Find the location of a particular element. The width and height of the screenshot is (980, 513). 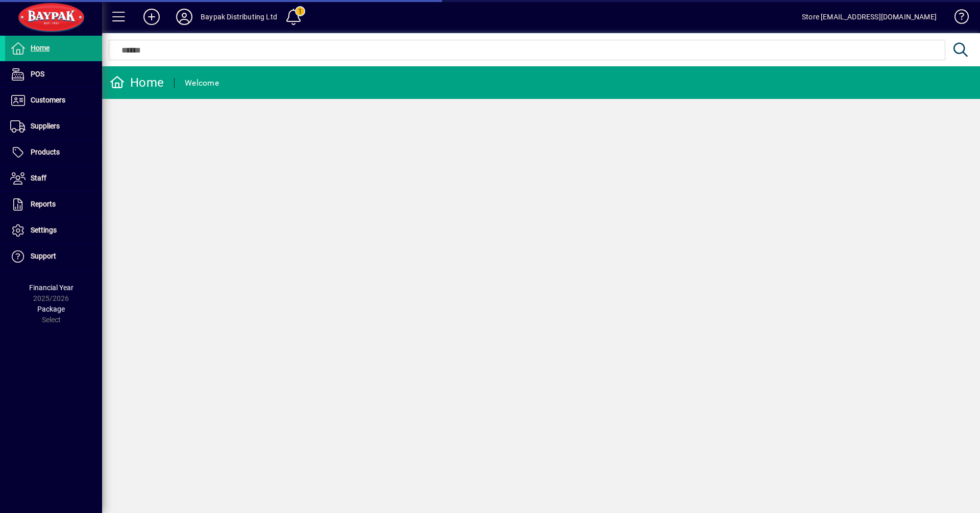

a: Staff is located at coordinates (53, 179).